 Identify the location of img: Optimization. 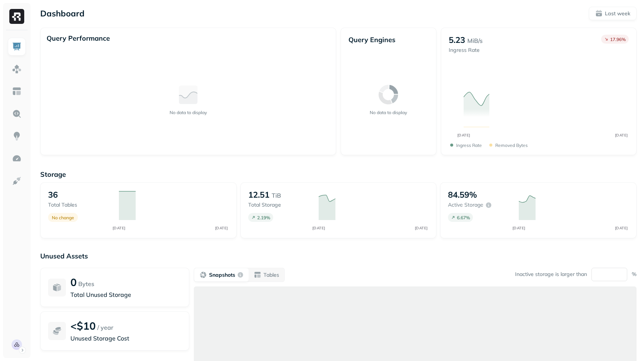
(17, 158).